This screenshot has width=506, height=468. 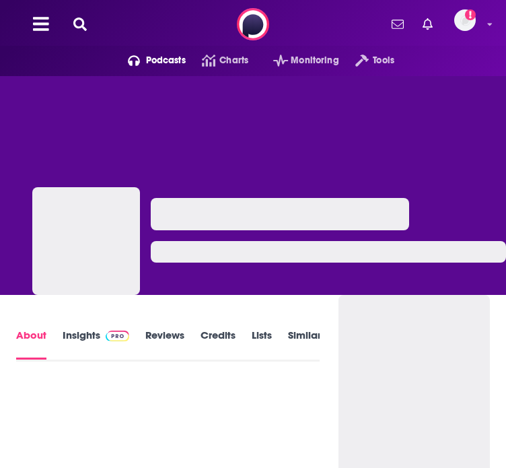 I want to click on a: Lists, so click(x=262, y=344).